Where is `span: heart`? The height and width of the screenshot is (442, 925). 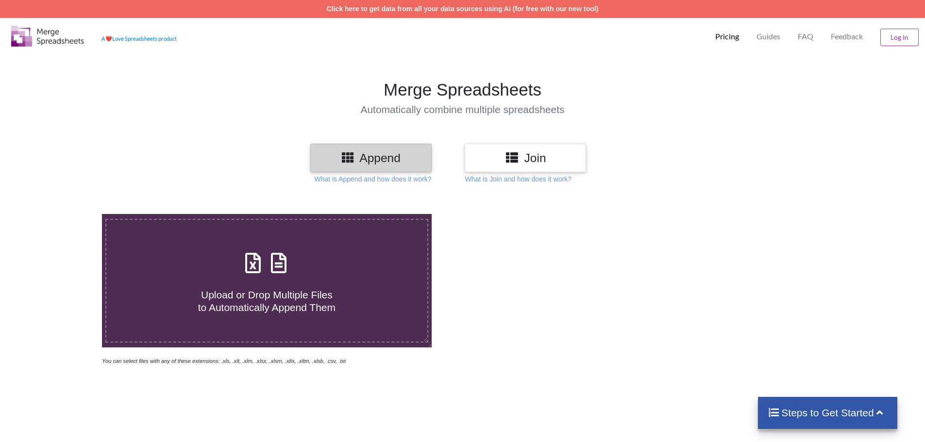
span: heart is located at coordinates (109, 38).